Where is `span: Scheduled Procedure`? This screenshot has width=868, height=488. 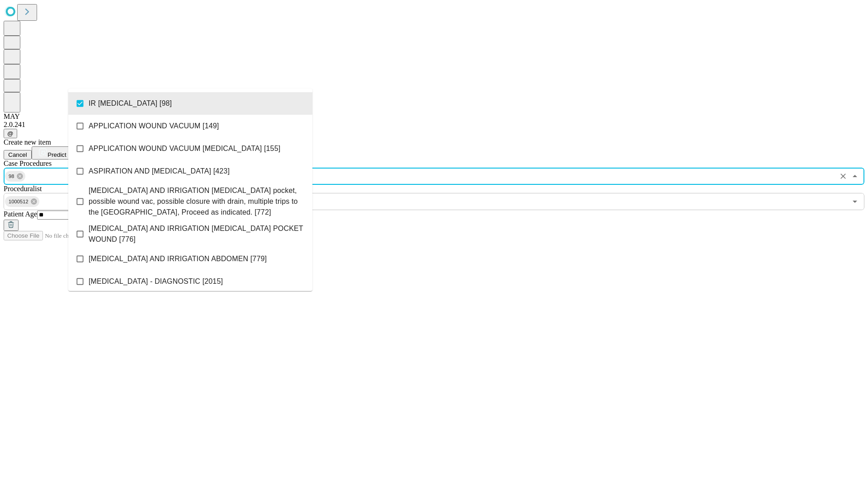
span: Scheduled Procedure is located at coordinates (28, 163).